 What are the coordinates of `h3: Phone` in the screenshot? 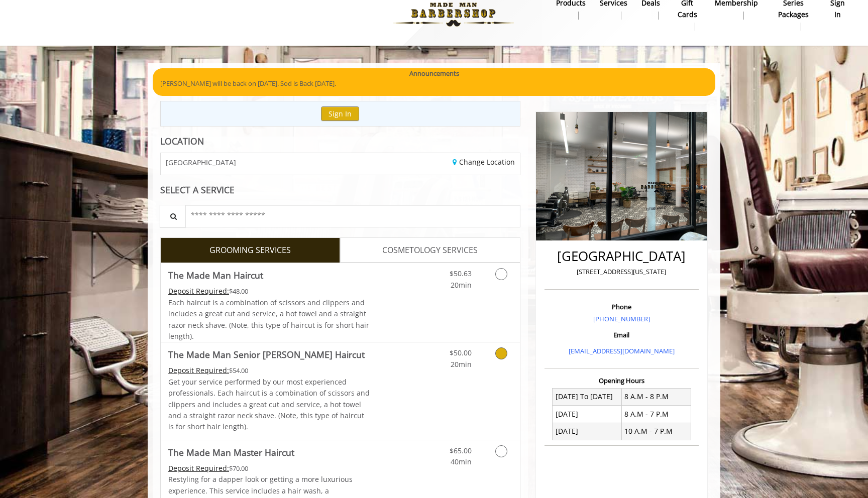 It's located at (621, 307).